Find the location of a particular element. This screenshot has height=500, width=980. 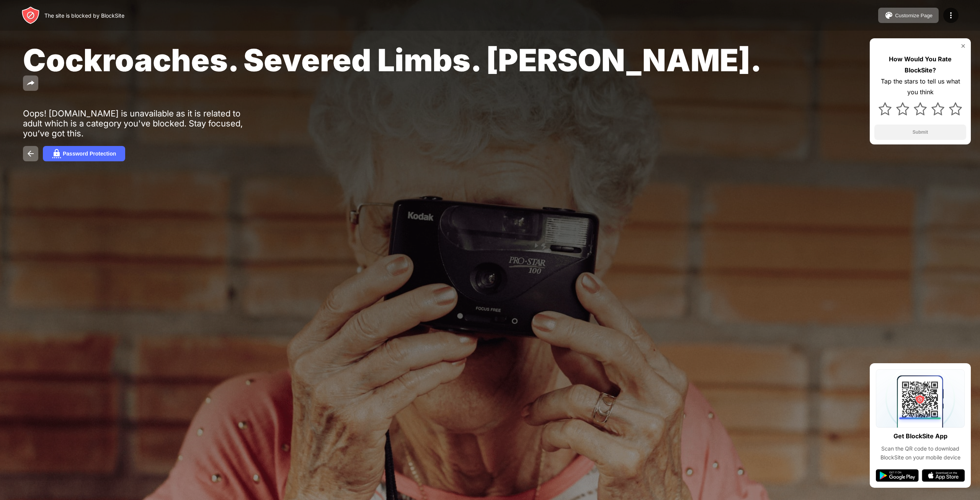

img: password.svg is located at coordinates (57, 154).